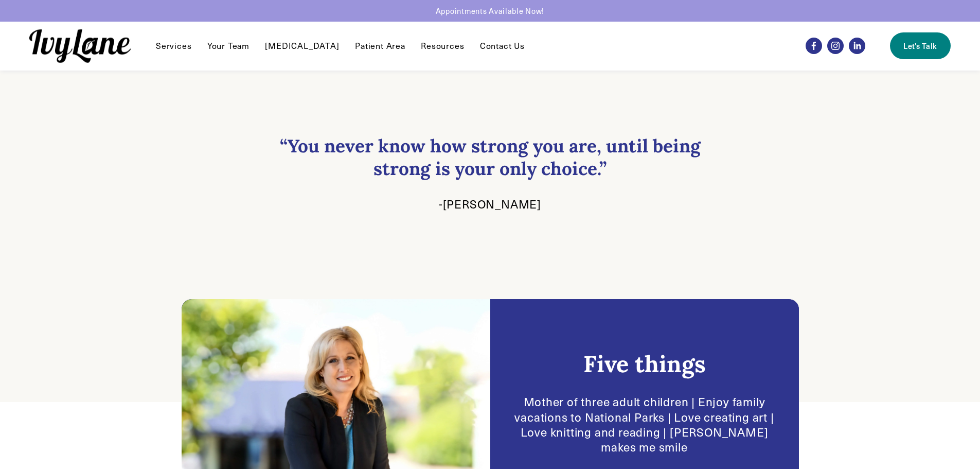 This screenshot has height=469, width=980. Describe the element at coordinates (228, 46) in the screenshot. I see `a: Your Team` at that location.